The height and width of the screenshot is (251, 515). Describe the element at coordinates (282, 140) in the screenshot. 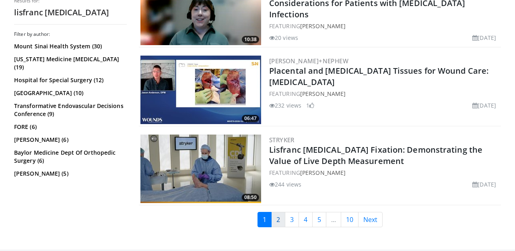

I see `a: Stryker` at that location.